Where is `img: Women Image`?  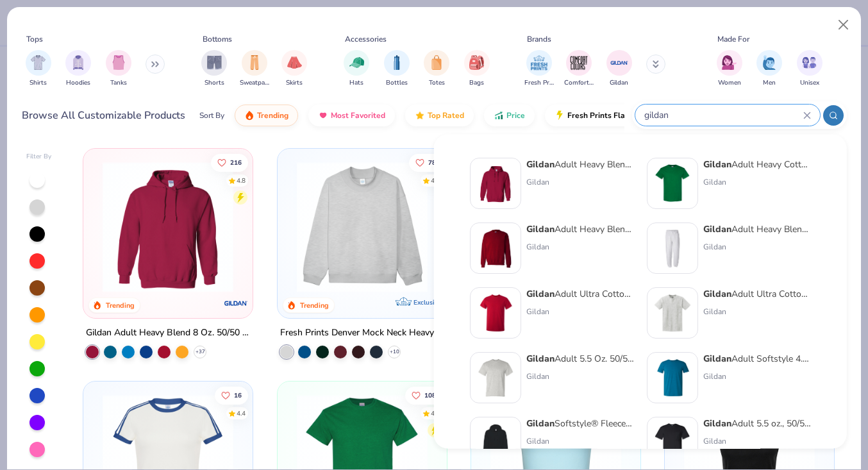
img: Women Image is located at coordinates (729, 62).